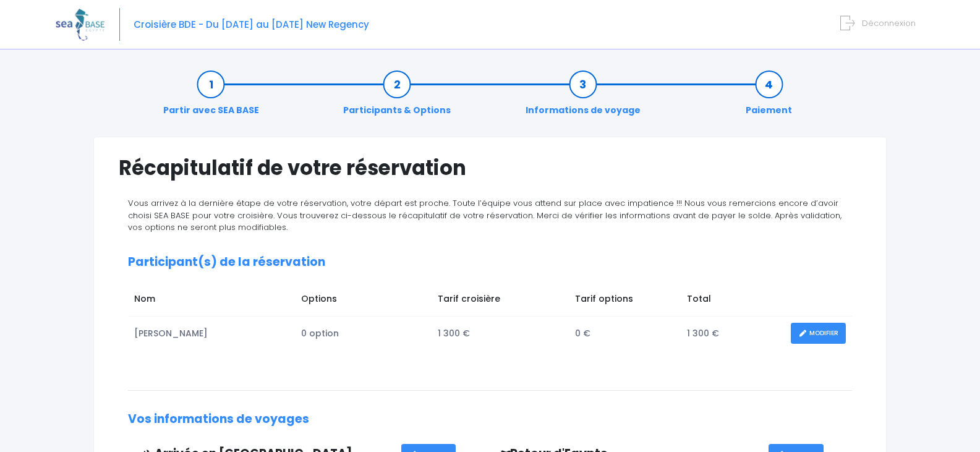  I want to click on span: 0 option, so click(319, 333).